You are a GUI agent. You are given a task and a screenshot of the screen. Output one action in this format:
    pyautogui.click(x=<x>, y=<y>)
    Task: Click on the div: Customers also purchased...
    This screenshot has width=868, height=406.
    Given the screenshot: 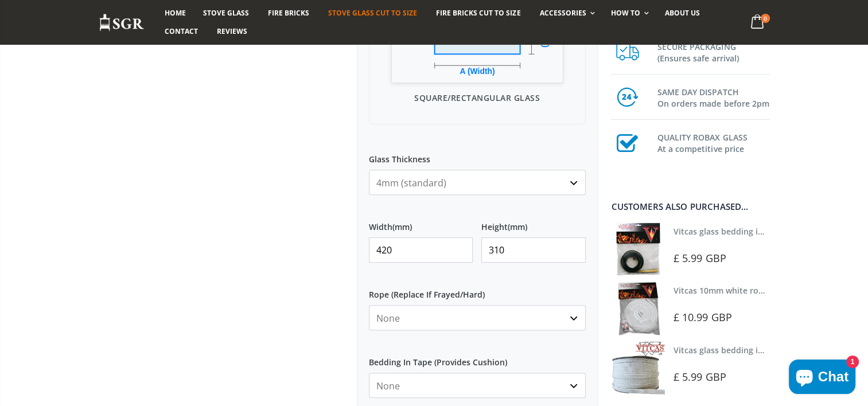 What is the action you would take?
    pyautogui.click(x=690, y=206)
    